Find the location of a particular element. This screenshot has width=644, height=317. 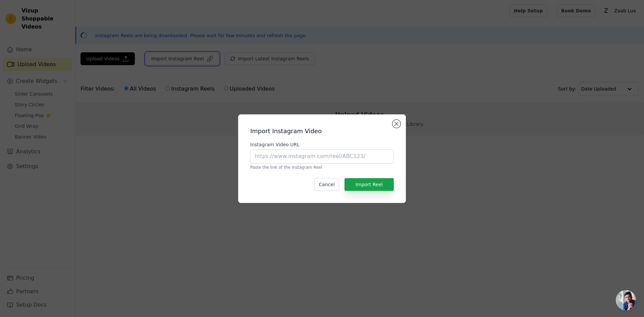

h2: Import Instagram Video is located at coordinates (322, 131).